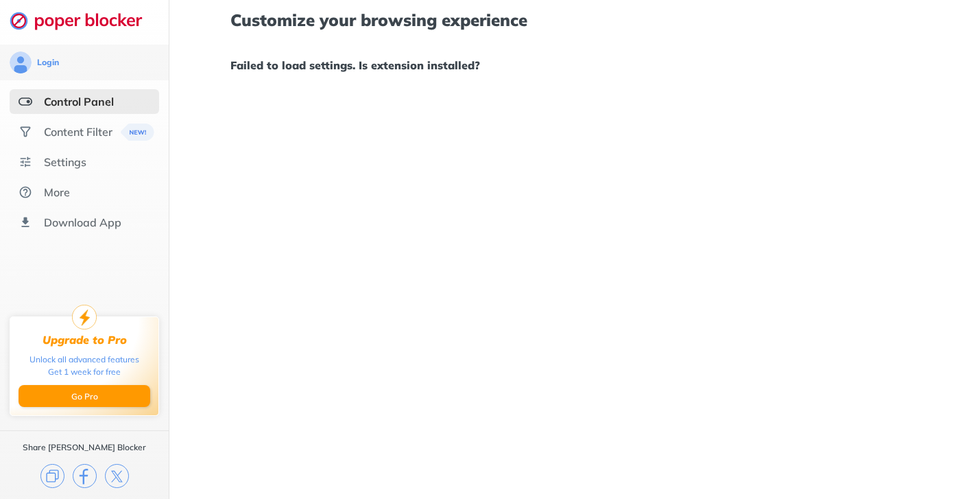 This screenshot has width=980, height=499. What do you see at coordinates (84, 317) in the screenshot?
I see `img: upgrade-to-pro.svg` at bounding box center [84, 317].